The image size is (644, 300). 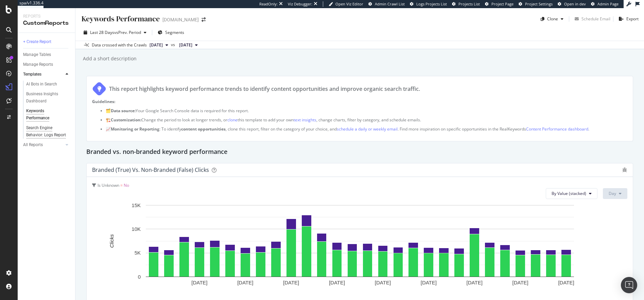 I want to click on span: Last 28 Days, so click(x=102, y=32).